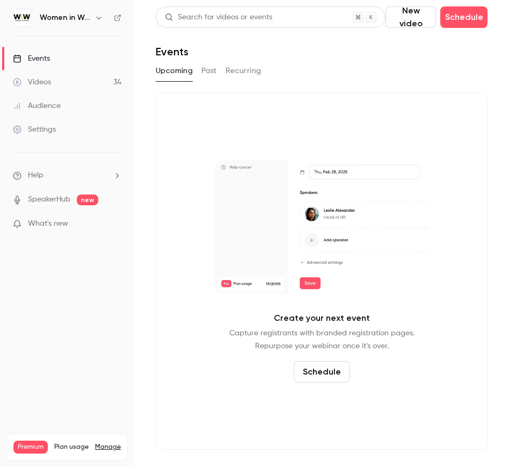 Image resolution: width=509 pixels, height=467 pixels. I want to click on span: Help, so click(35, 175).